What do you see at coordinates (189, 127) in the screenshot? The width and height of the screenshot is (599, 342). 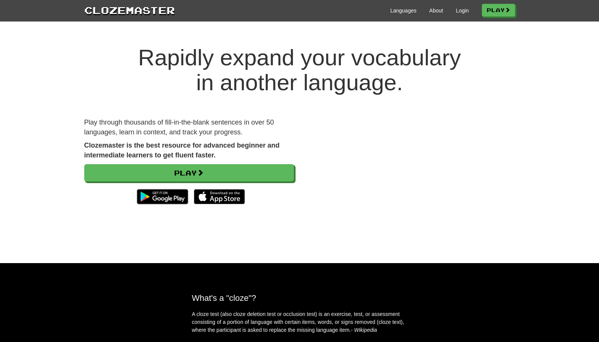 I see `p: Play through thousands of fill-in-the-blank sentences in over 50 languages, learn in context, and...` at bounding box center [189, 127].